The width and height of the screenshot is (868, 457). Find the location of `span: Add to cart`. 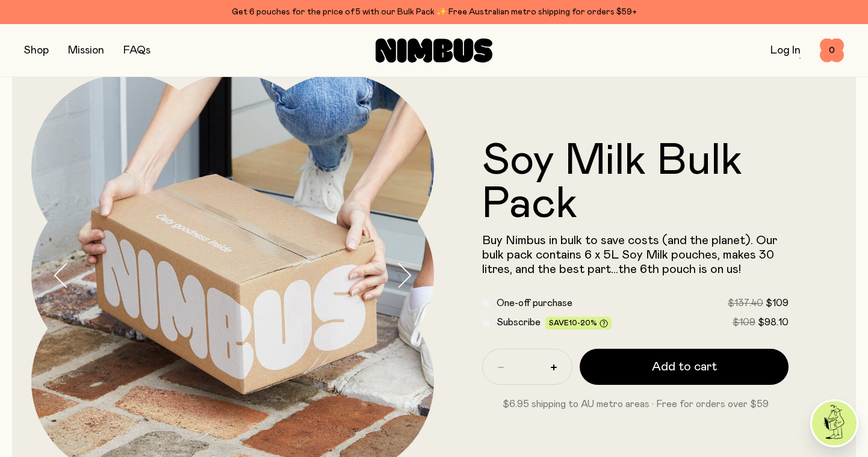

span: Add to cart is located at coordinates (684, 367).